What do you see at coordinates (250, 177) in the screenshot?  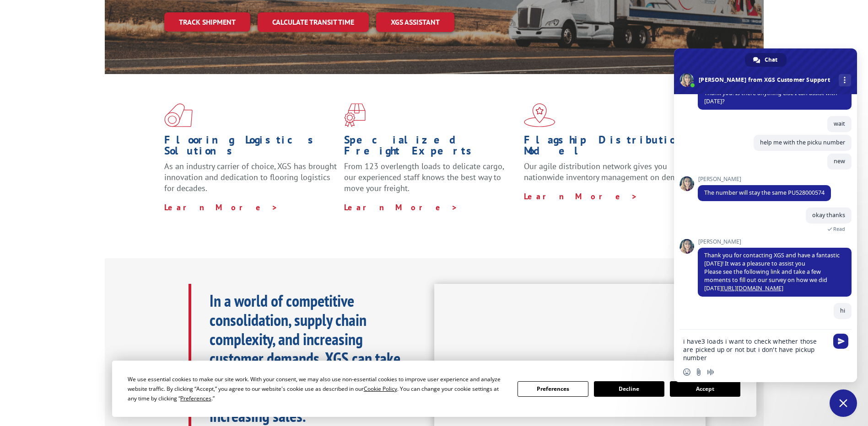 I see `span: As an industry carrier of choice, XGS has brought innovation and dedication to flooring logistics...` at bounding box center [250, 177].